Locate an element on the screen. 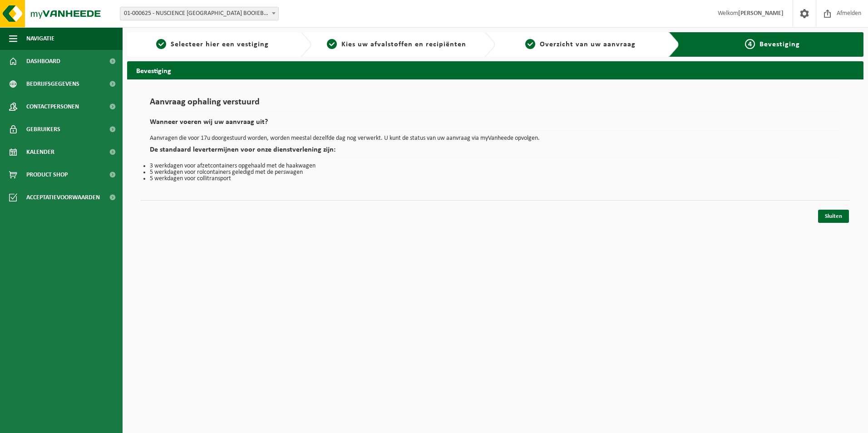 This screenshot has height=433, width=868. a: 3Overzicht van uw aanvraag is located at coordinates (580, 44).